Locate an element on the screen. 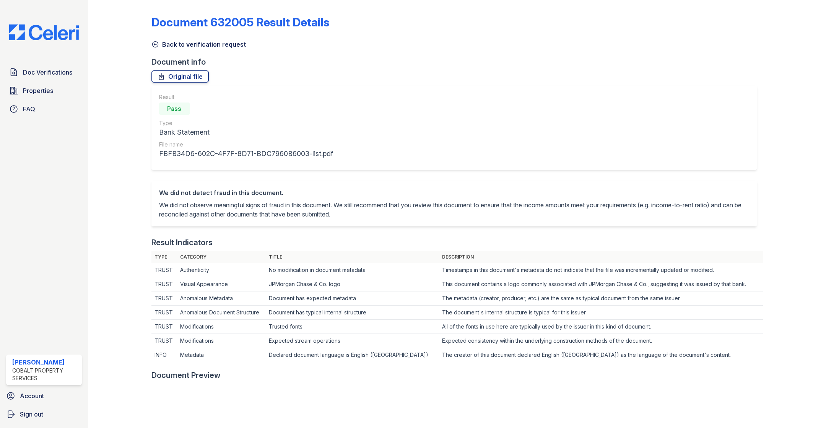 This screenshot has width=826, height=428. td: Expected stream operations is located at coordinates (352, 341).